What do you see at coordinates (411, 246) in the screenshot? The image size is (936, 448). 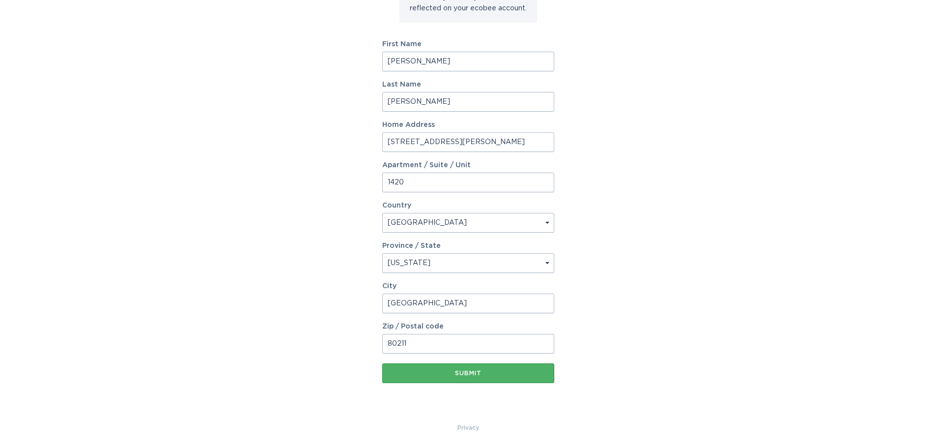 I see `label: Province / State` at bounding box center [411, 246].